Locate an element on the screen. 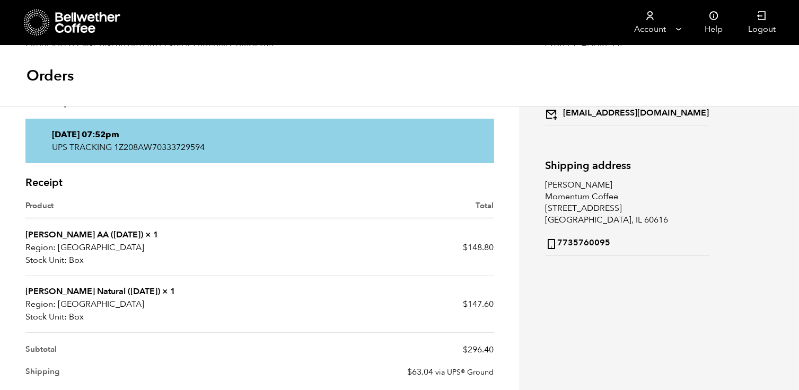 The height and width of the screenshot is (390, 799). th: Shipping is located at coordinates (143, 372).